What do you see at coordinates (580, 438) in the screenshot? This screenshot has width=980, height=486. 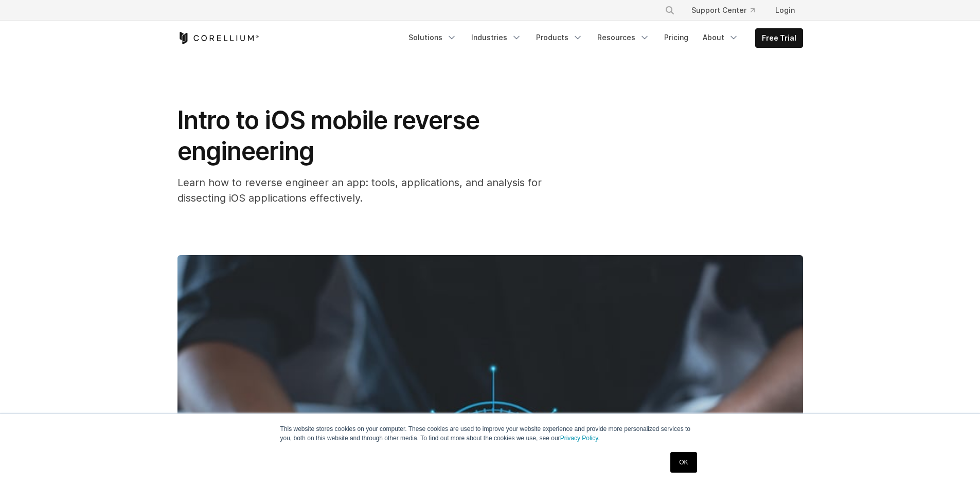 I see `a: Privacy Policy.` at bounding box center [580, 438].